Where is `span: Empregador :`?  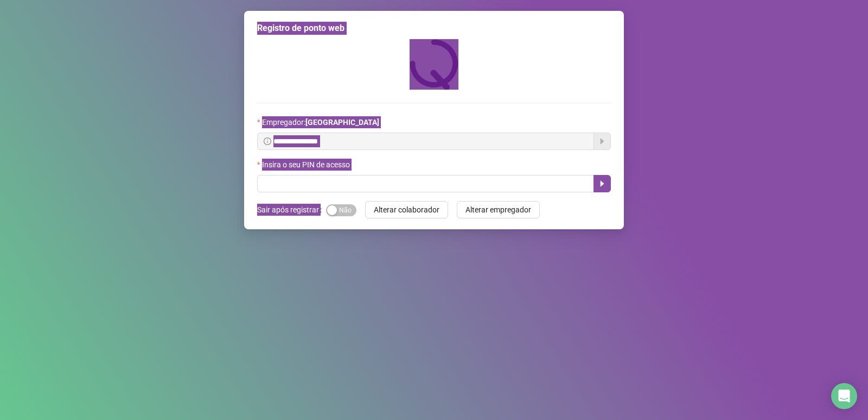
span: Empregador : is located at coordinates (321, 122).